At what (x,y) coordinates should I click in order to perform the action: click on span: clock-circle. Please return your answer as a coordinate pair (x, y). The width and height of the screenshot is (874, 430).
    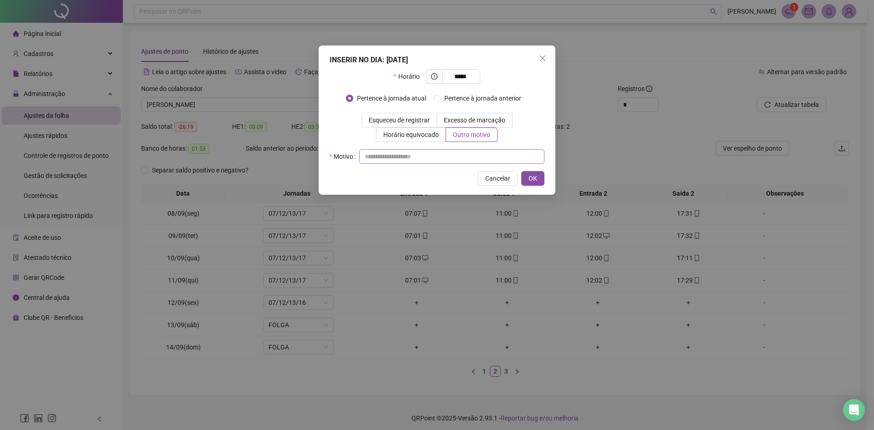
    Looking at the image, I should click on (434, 76).